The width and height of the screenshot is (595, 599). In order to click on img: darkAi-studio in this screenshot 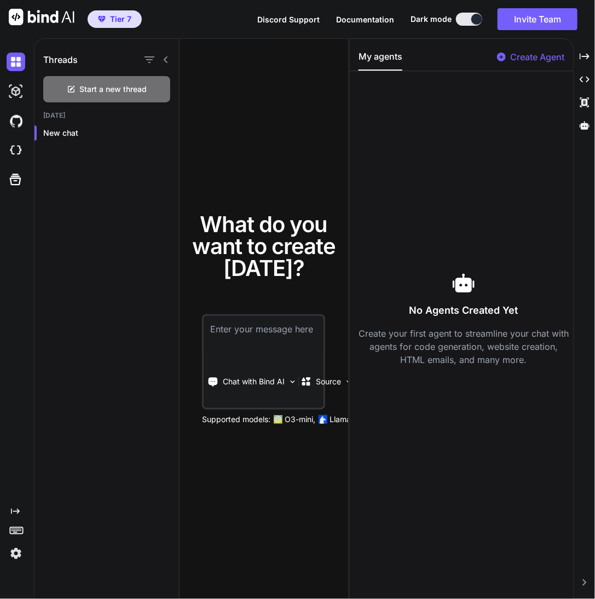, I will do `click(16, 91)`.